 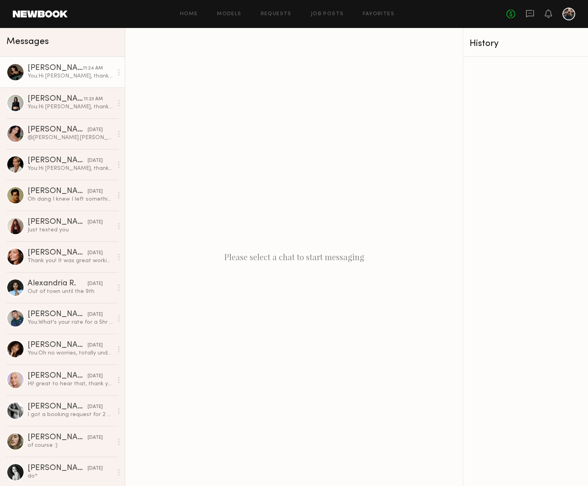 I want to click on a: Requests, so click(x=276, y=14).